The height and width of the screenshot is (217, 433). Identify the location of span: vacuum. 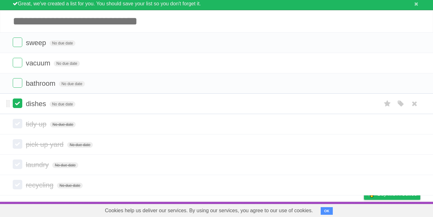
(39, 63).